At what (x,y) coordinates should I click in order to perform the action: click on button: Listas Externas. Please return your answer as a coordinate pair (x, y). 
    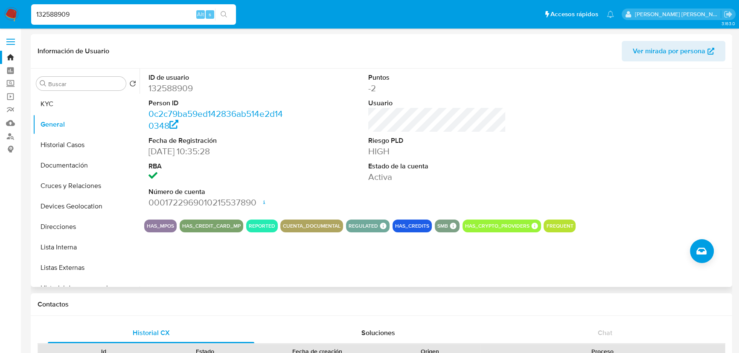
    Looking at the image, I should click on (86, 268).